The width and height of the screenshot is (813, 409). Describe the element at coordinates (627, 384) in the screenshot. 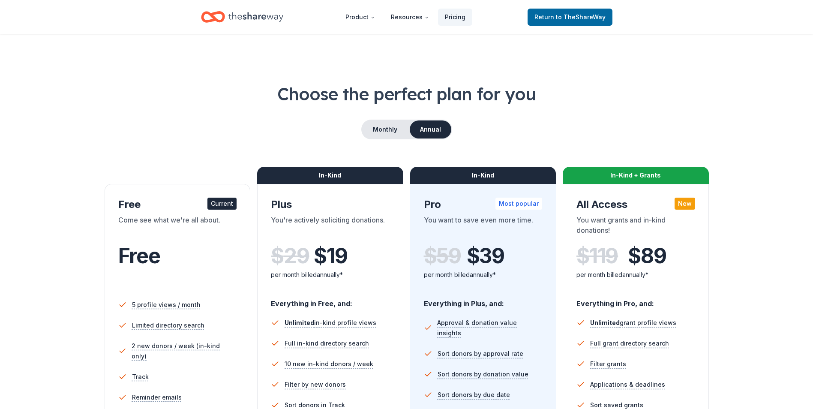

I see `span: Applications & deadlines` at that location.